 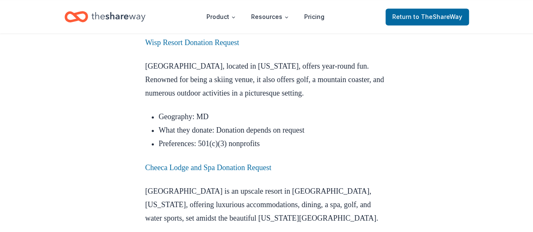 I want to click on span: to TheShareWay, so click(x=438, y=16).